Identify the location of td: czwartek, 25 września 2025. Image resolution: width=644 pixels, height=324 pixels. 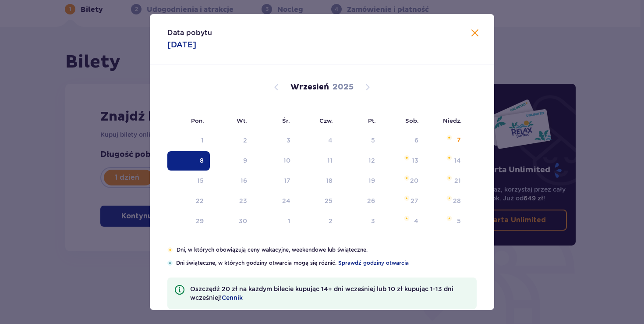
(318, 201).